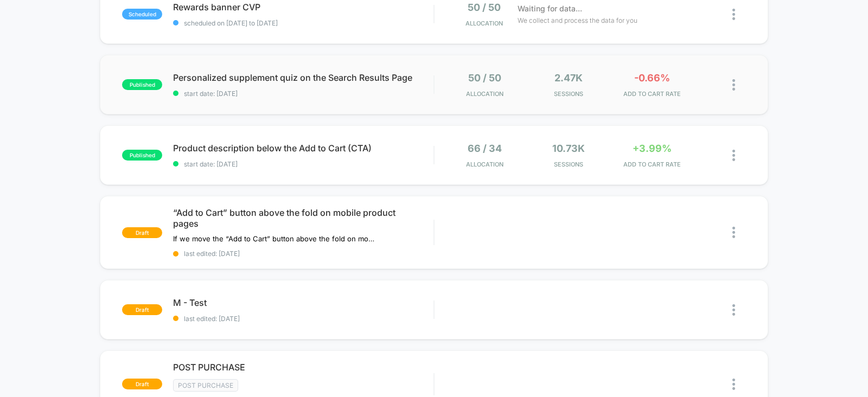 This screenshot has height=397, width=868. What do you see at coordinates (303, 303) in the screenshot?
I see `span: M - Test` at bounding box center [303, 303].